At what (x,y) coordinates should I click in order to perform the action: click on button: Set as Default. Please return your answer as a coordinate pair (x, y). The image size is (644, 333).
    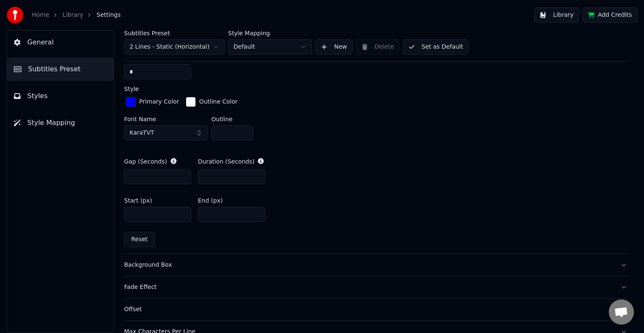
    Looking at the image, I should click on (436, 47).